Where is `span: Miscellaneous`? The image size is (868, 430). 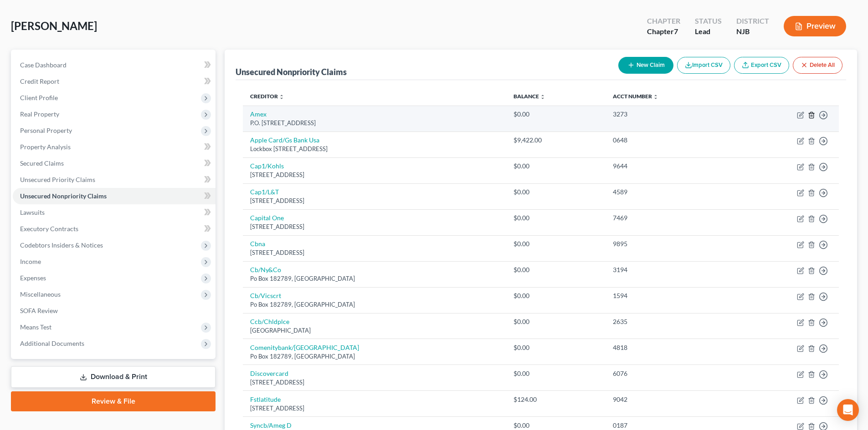 span: Miscellaneous is located at coordinates (40, 294).